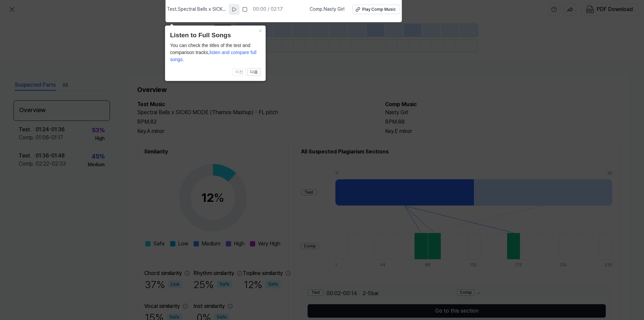  What do you see at coordinates (254, 72) in the screenshot?
I see `button: 다음` at bounding box center [254, 72].